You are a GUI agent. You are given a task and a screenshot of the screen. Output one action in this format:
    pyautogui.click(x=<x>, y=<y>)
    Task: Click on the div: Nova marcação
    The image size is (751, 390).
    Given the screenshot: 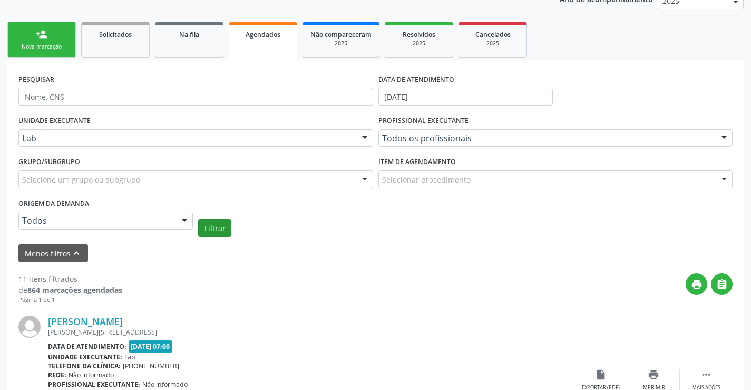 What is the action you would take?
    pyautogui.click(x=42, y=46)
    